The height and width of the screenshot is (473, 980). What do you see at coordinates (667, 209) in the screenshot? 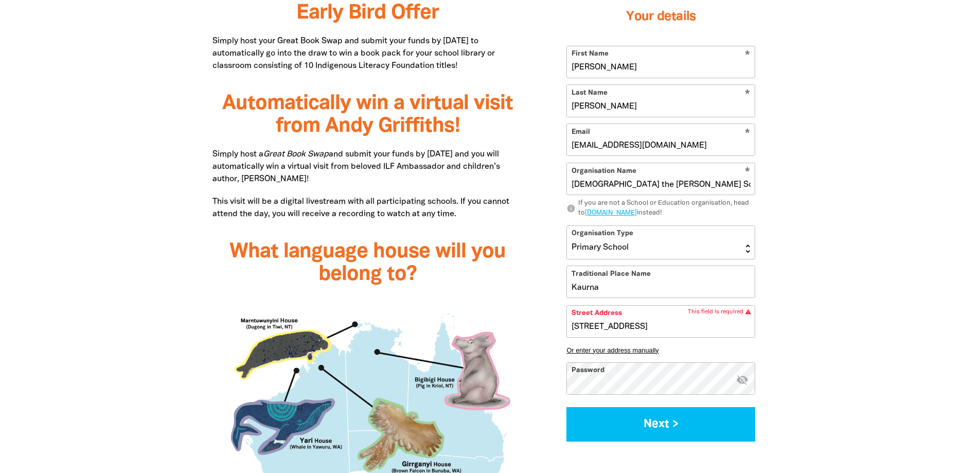
I see `div: If you are not a School or Education organisation, head to instead!` at bounding box center [667, 209].